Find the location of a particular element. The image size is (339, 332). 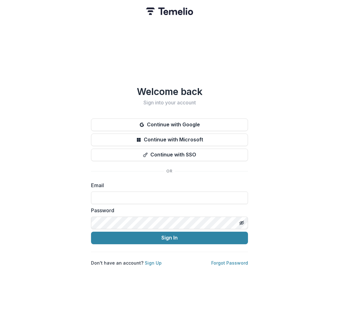

img: Temelio is located at coordinates (169, 11).